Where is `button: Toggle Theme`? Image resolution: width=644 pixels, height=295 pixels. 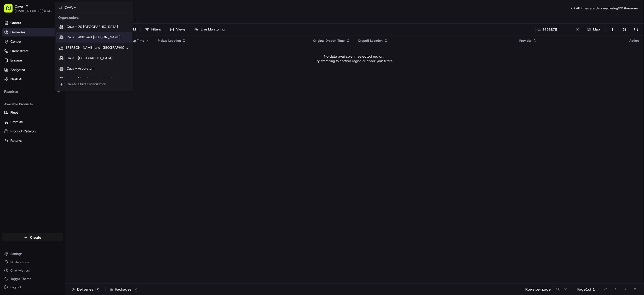 button: Toggle Theme is located at coordinates (32, 279).